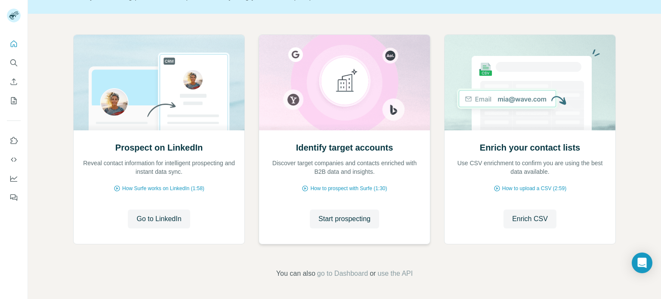 The height and width of the screenshot is (299, 661). I want to click on span: Enrich CSV, so click(530, 219).